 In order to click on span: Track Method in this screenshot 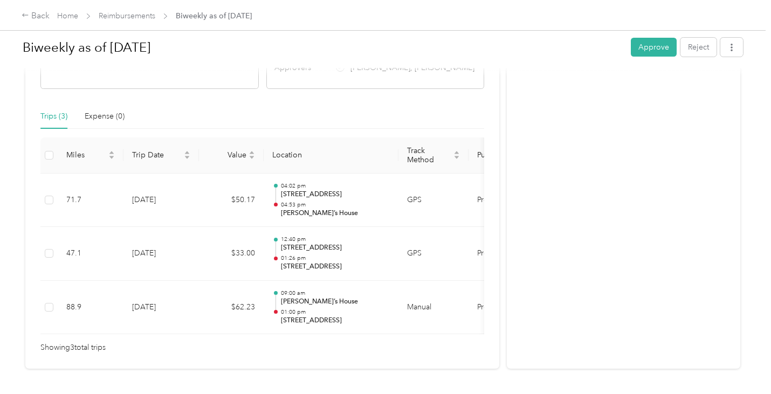, I will do `click(429, 155)`.